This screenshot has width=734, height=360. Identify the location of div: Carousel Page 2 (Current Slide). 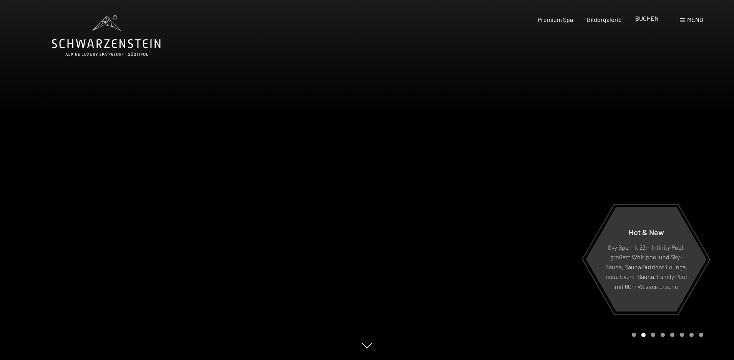
(644, 335).